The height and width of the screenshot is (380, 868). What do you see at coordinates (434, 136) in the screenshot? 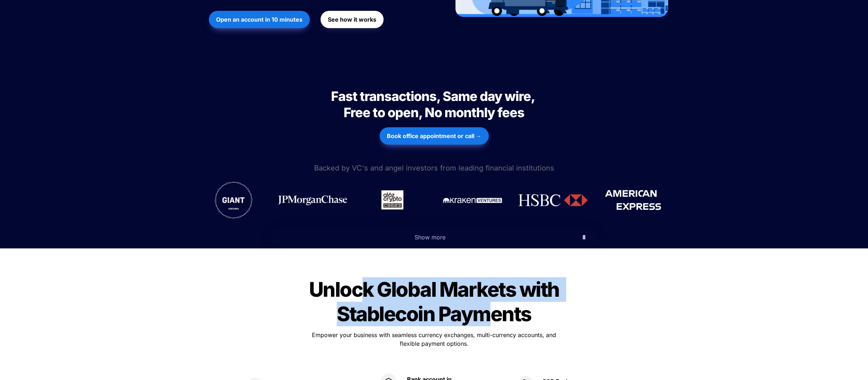
I see `button: Book office appointment or call →` at bounding box center [434, 136].